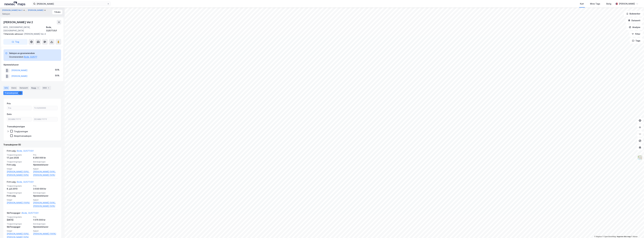 The width and height of the screenshot is (644, 238). I want to click on button: Tag, so click(15, 42).